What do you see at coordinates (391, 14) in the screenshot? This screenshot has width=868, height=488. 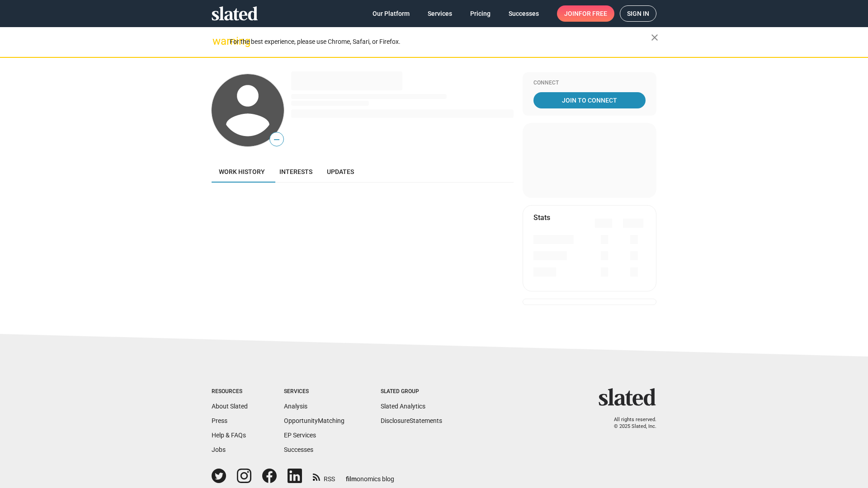 I see `a: Our Platform` at bounding box center [391, 14].